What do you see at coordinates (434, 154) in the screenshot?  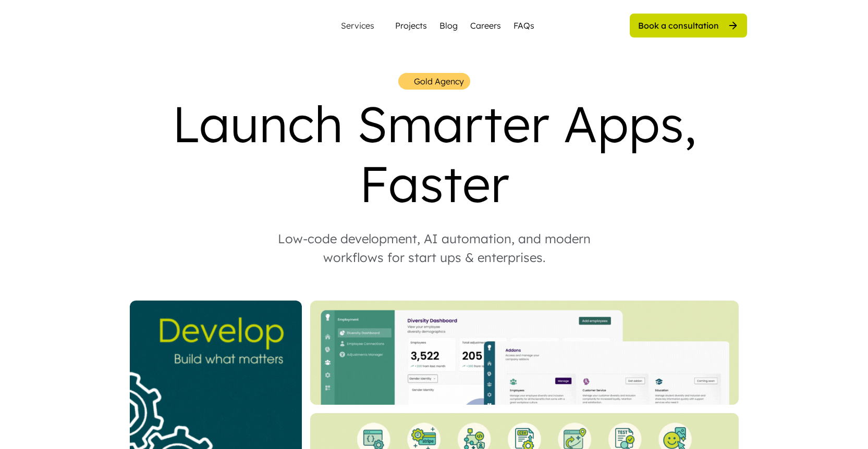 I see `div: Launch Smarter Apps, Faster` at bounding box center [434, 154].